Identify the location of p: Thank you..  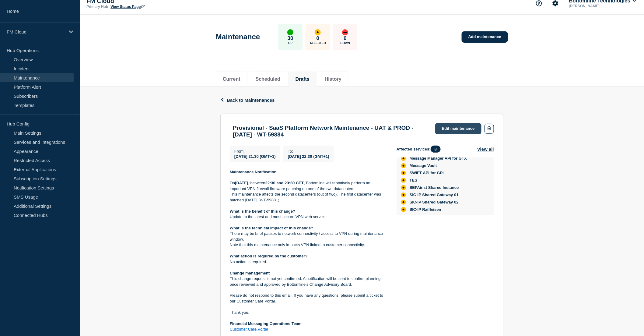
(309, 313).